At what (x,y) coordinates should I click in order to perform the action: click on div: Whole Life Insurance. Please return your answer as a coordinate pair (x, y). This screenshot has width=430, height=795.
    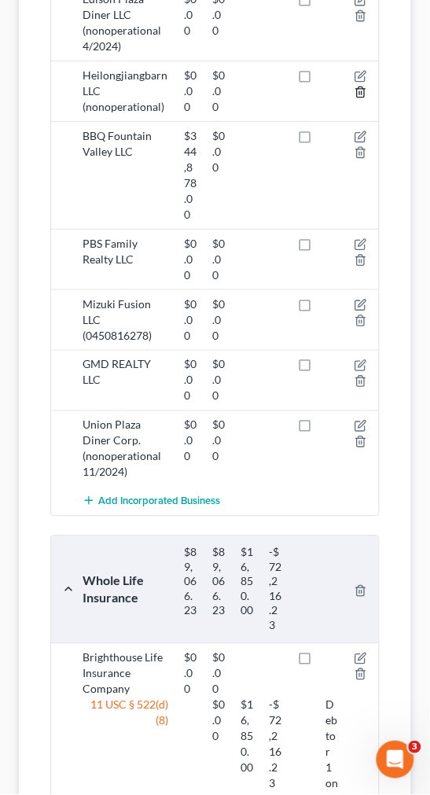
    Looking at the image, I should click on (126, 589).